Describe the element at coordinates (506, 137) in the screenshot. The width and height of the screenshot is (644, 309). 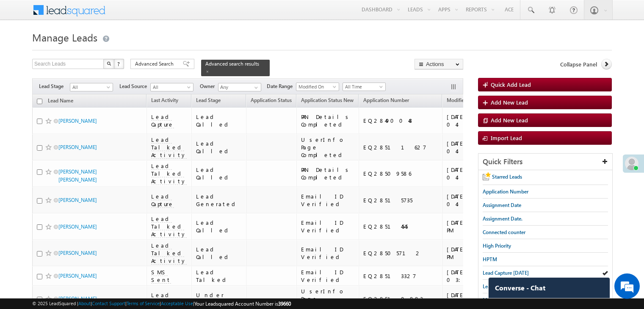
I see `span: Import Lead` at that location.